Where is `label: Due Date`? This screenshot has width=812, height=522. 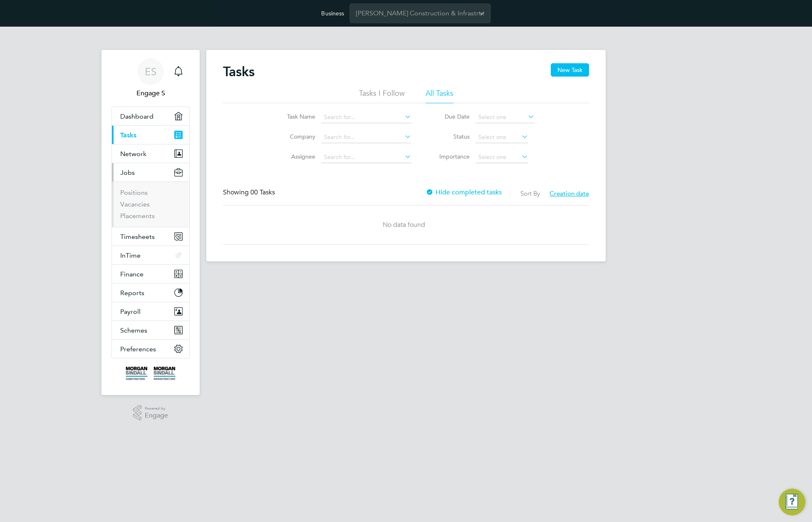 label: Due Date is located at coordinates (451, 116).